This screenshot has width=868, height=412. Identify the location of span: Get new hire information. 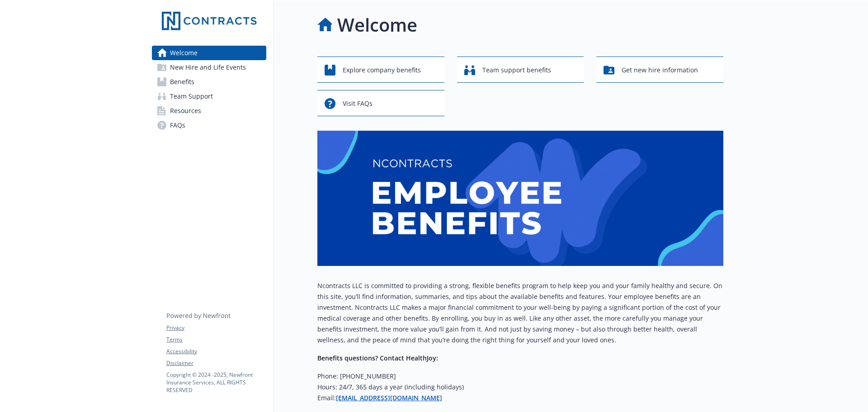
(659, 70).